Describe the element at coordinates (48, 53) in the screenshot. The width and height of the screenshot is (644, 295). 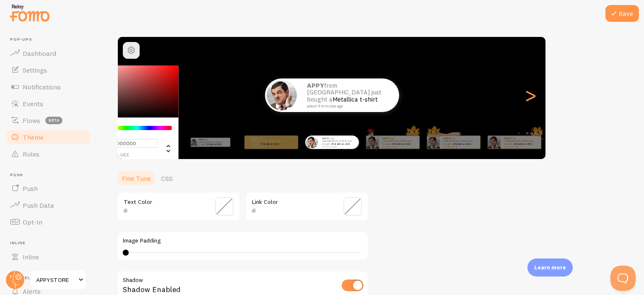
I see `a: Dashboard` at that location.